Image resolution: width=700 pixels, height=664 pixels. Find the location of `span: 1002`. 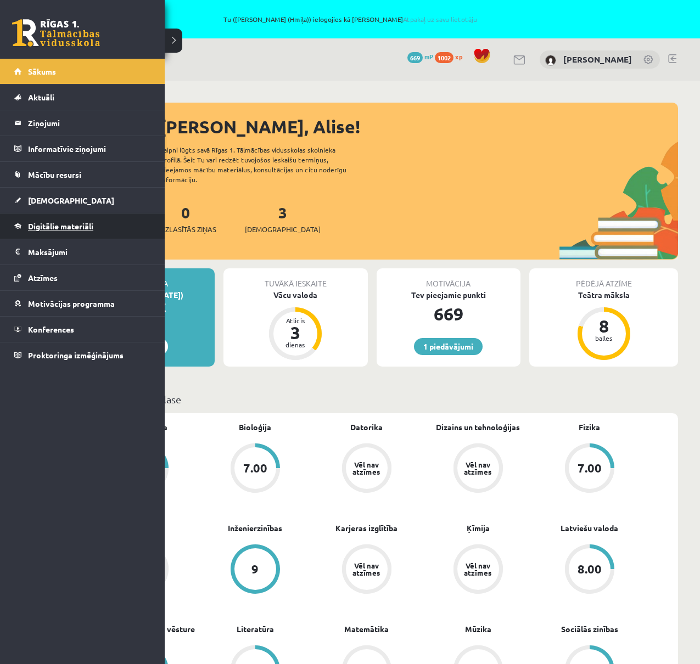

span: 1002 is located at coordinates (444, 58).